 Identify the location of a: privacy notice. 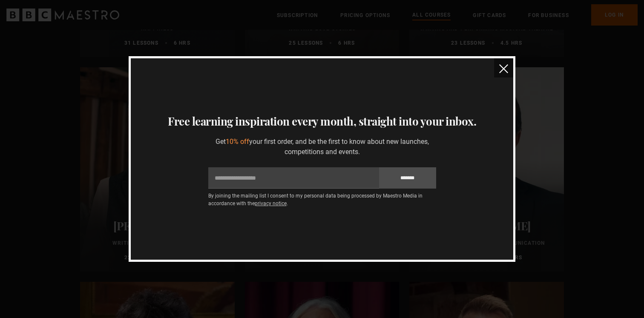
(270, 203).